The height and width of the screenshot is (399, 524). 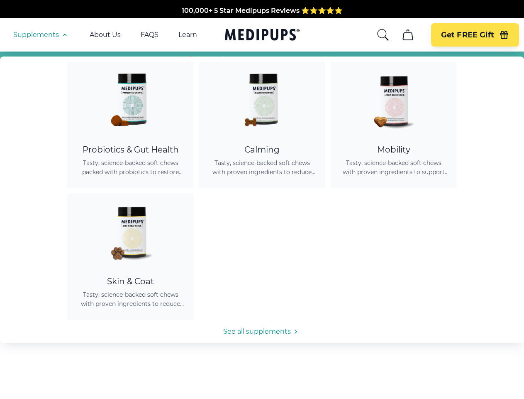 What do you see at coordinates (468, 35) in the screenshot?
I see `span: Get FREE Gift` at bounding box center [468, 35].